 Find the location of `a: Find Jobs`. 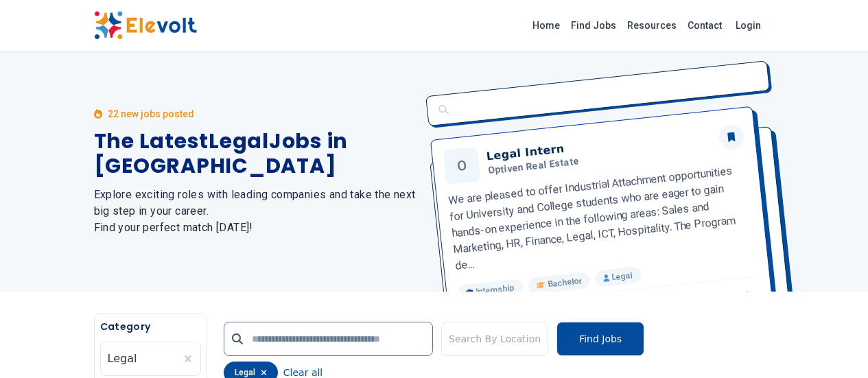

a: Find Jobs is located at coordinates (593, 26).